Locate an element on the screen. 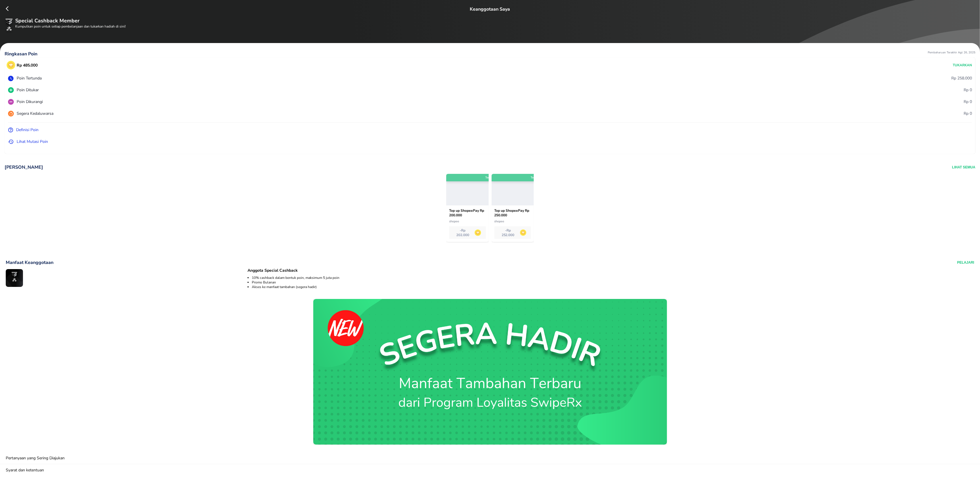 This screenshot has height=486, width=980. p: Poin Ditukar is located at coordinates (28, 90).